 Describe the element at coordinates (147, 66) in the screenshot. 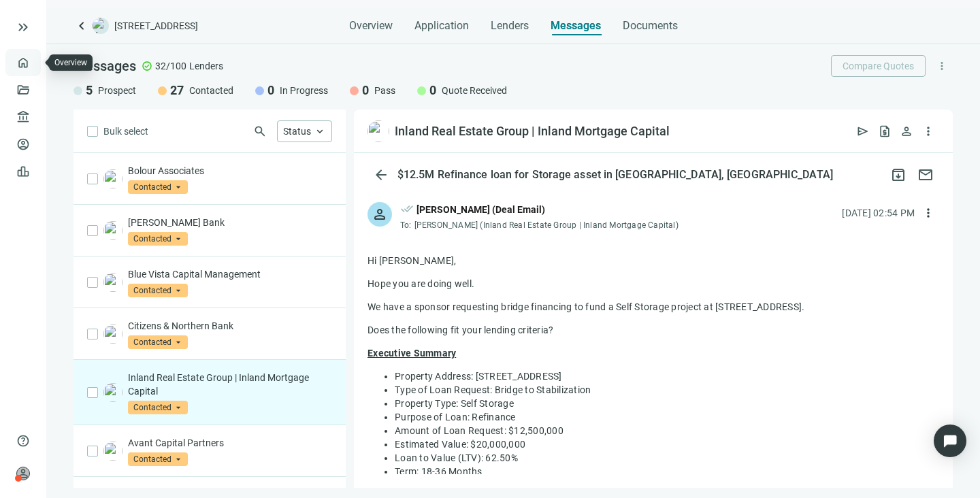

I see `span: check_circle` at that location.